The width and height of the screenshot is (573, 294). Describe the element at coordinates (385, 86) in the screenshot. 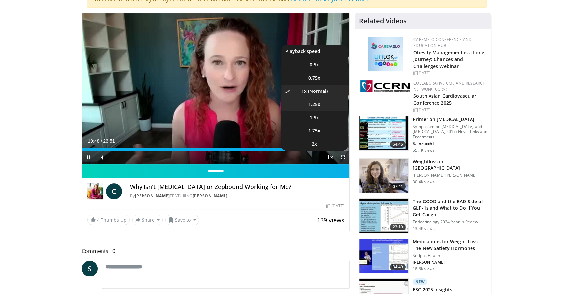

I see `img: a04ee3ba-8487-4636-b0fb-5e8d268f3737.png.150x105_q85_autocrop_double_scale_upscale_version-0.2.png` at that location.